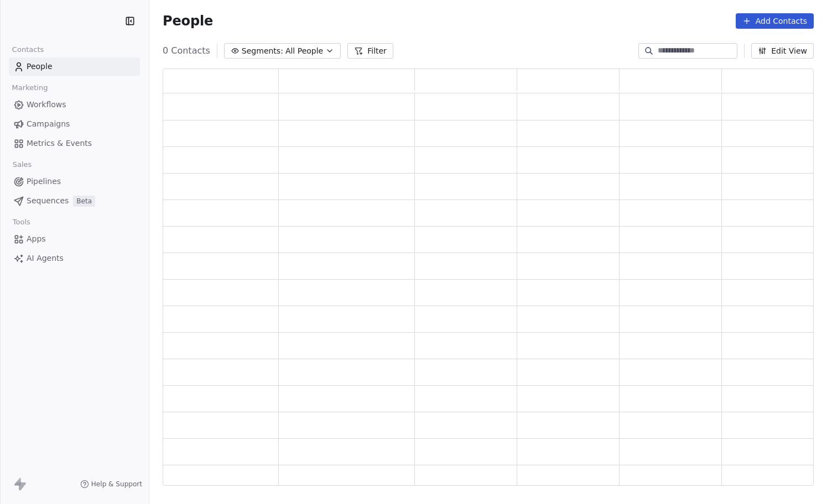 This screenshot has height=504, width=827. What do you see at coordinates (493, 289) in the screenshot?
I see `div: grid` at bounding box center [493, 289].